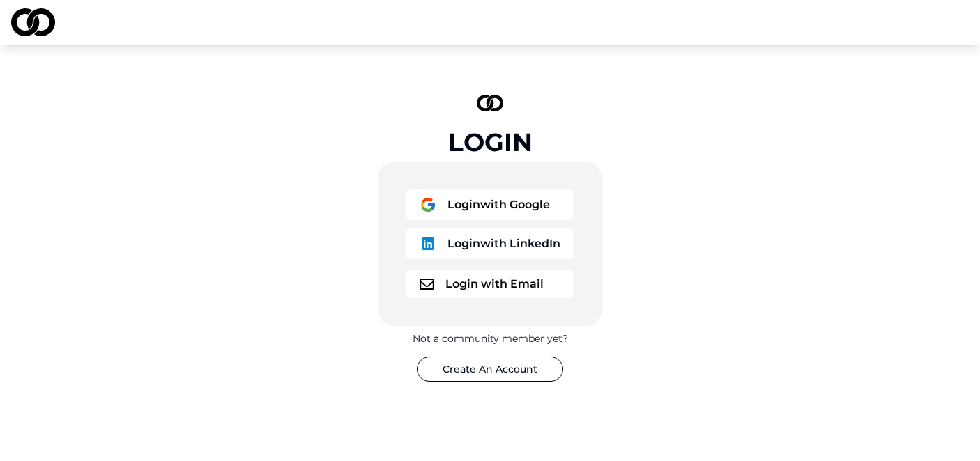  What do you see at coordinates (490, 339) in the screenshot?
I see `div: Not a community member yet?` at bounding box center [490, 339].